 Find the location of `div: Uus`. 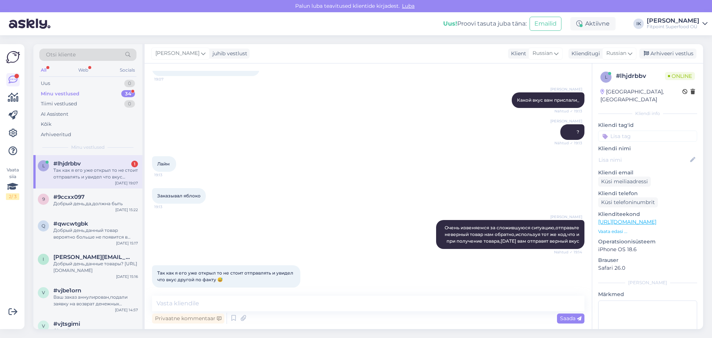

div: Uus is located at coordinates (45, 83).